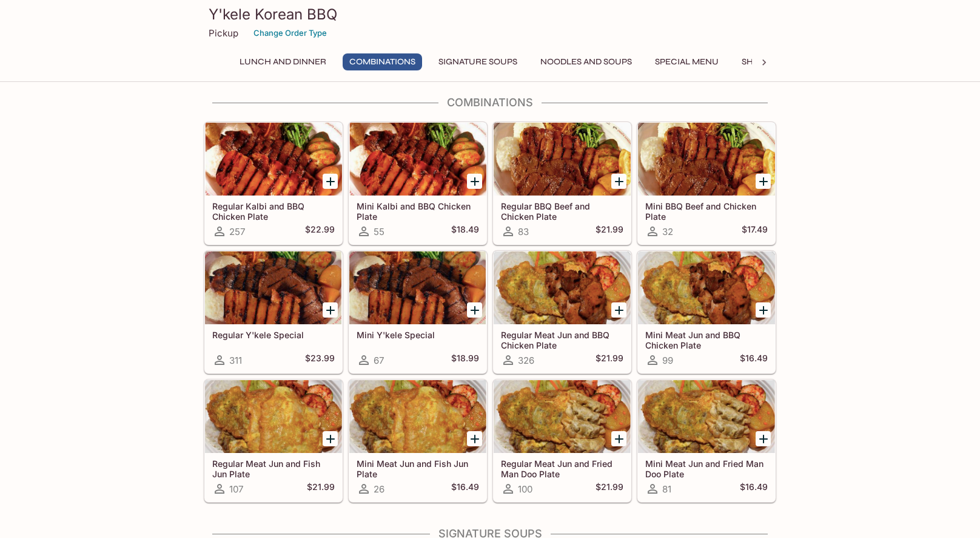  What do you see at coordinates (274, 183) in the screenshot?
I see `a: Regular Kalbi and BBQ Chicken Plate257$22.99` at bounding box center [274, 183].